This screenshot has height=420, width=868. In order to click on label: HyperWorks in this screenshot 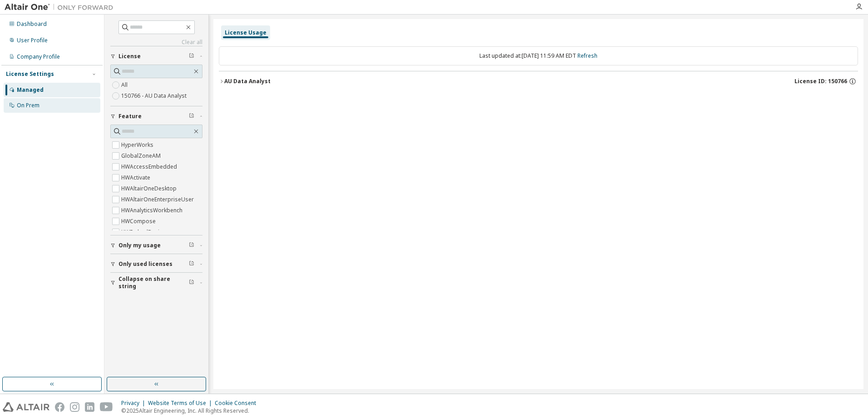, I will do `click(138, 145)`.